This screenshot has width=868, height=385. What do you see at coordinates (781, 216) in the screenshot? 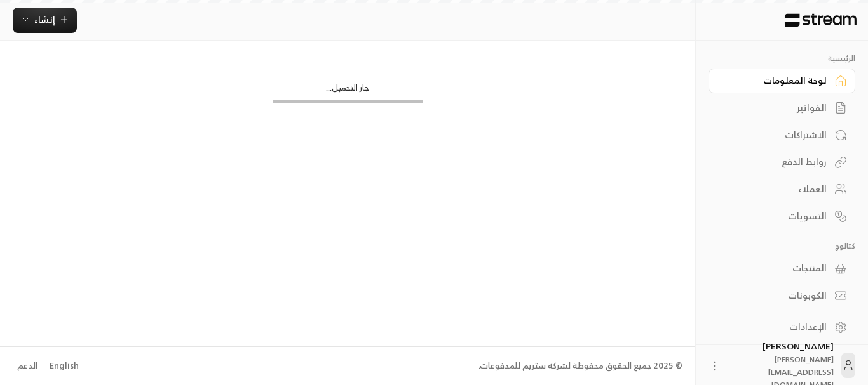
I see `a: التسويات` at bounding box center [781, 216].